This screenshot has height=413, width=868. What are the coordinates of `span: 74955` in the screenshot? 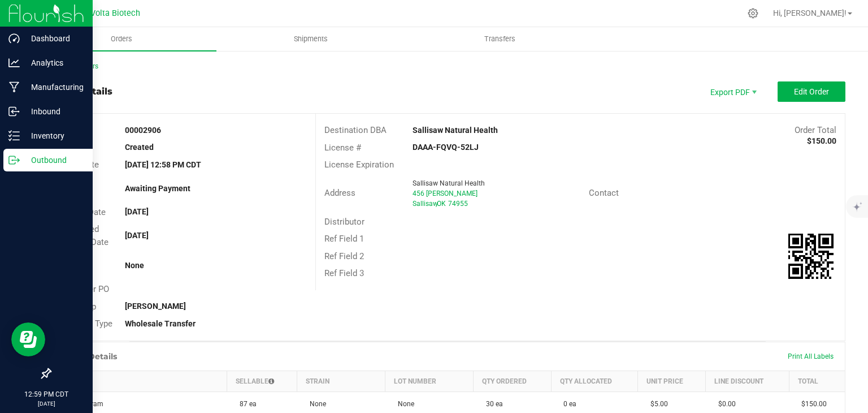 It's located at (458, 204).